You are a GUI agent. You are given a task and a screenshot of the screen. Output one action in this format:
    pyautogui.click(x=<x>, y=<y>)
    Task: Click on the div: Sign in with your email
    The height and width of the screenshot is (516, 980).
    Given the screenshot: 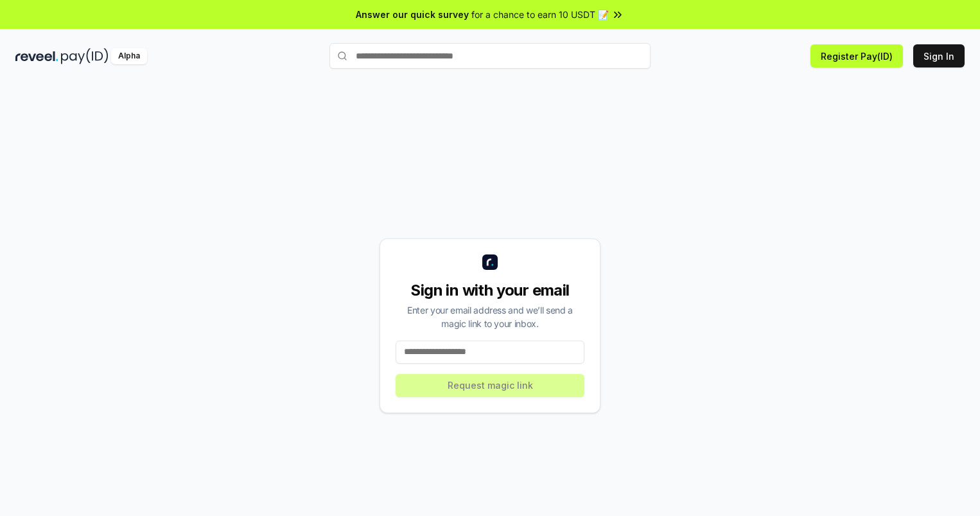 What is the action you would take?
    pyautogui.click(x=490, y=290)
    